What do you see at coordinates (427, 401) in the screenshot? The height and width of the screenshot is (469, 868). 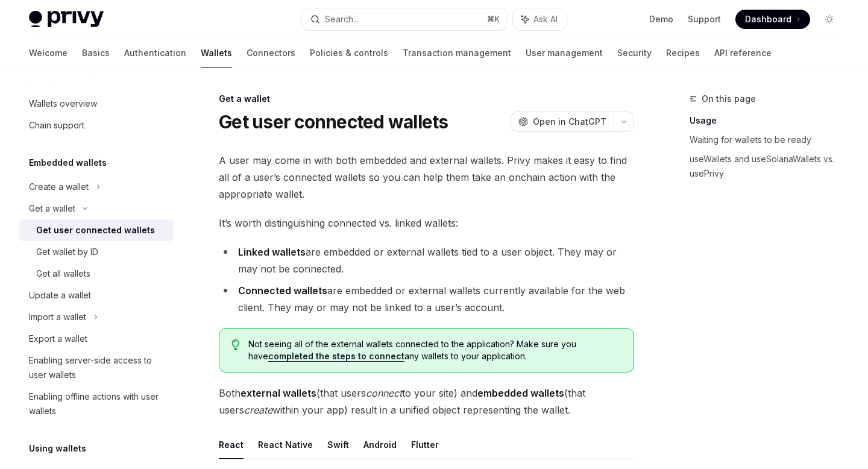 I see `span: Both (that users to your site) and (that users within your app) result in a unified object repres...` at bounding box center [427, 401].